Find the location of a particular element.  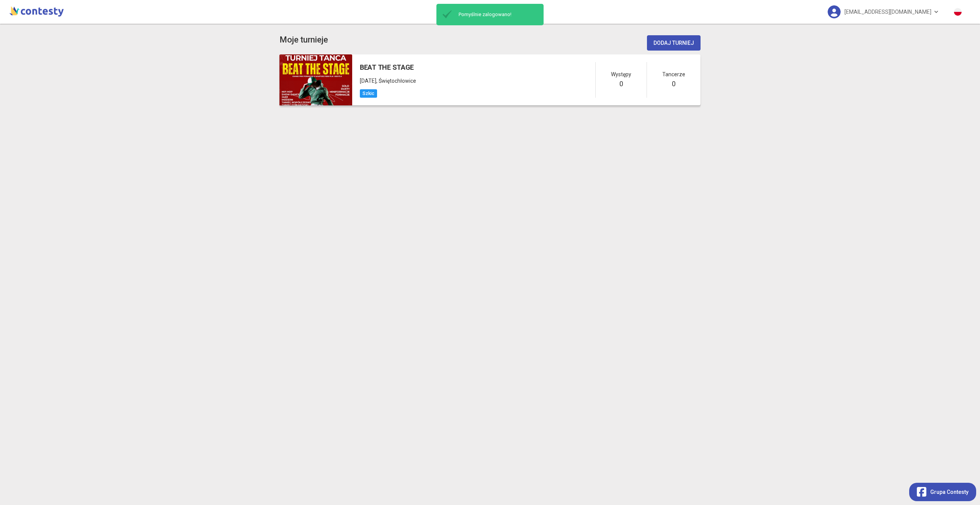

h5: BEAT THE STAGE is located at coordinates (388, 67).